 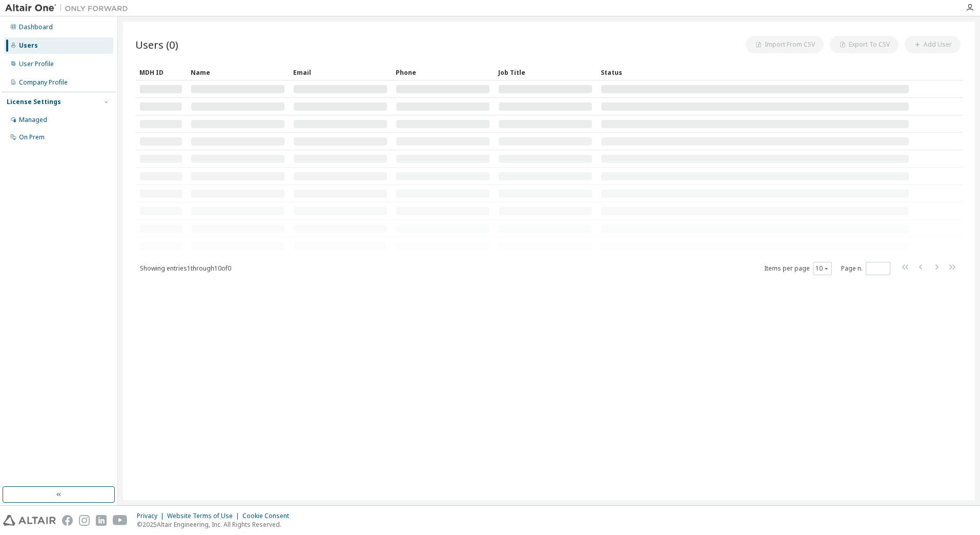 What do you see at coordinates (36, 27) in the screenshot?
I see `div: Dashboard` at bounding box center [36, 27].